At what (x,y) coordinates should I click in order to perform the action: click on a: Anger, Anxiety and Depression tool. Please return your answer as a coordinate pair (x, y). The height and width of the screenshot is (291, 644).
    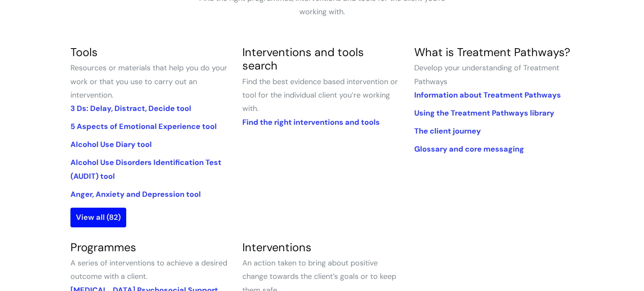
    Looking at the image, I should click on (135, 195).